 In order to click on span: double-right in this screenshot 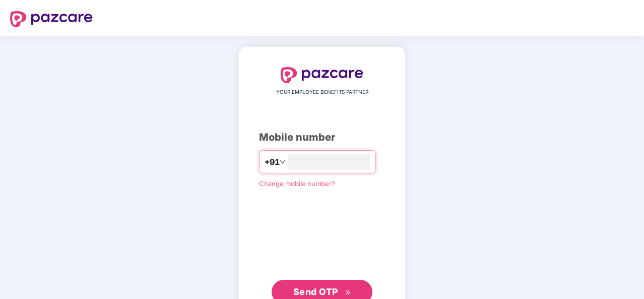, I will do `click(348, 292)`.